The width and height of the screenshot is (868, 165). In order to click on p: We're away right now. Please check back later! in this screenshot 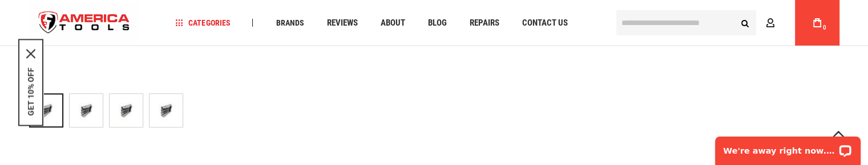, I will do `click(72, 21)`.